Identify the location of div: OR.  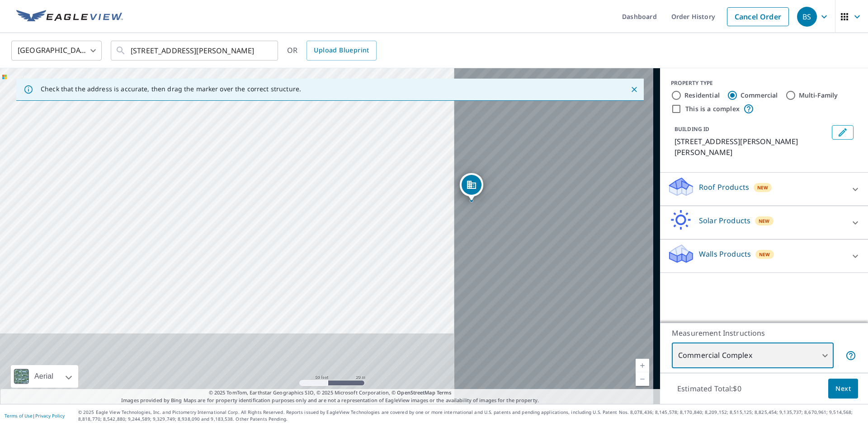
(332, 50).